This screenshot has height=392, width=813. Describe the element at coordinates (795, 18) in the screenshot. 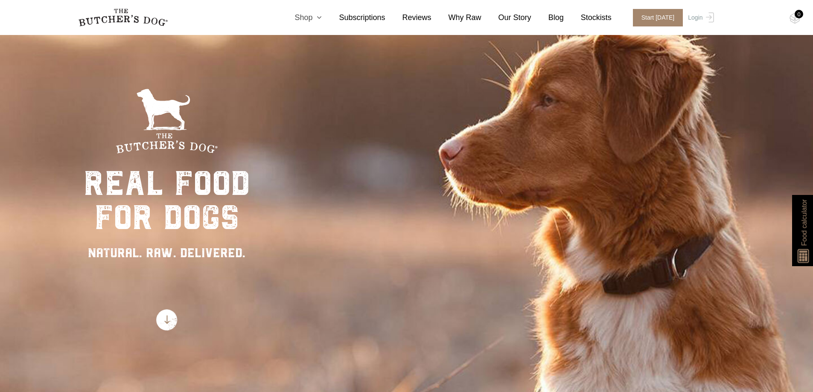

I see `img: TBD_Cart-Empty.png` at that location.